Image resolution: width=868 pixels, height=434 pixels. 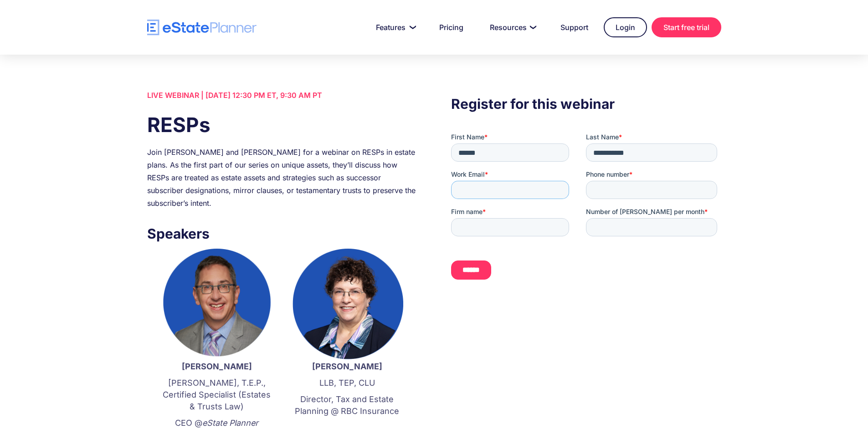 I want to click on a: Pricing, so click(x=451, y=27).